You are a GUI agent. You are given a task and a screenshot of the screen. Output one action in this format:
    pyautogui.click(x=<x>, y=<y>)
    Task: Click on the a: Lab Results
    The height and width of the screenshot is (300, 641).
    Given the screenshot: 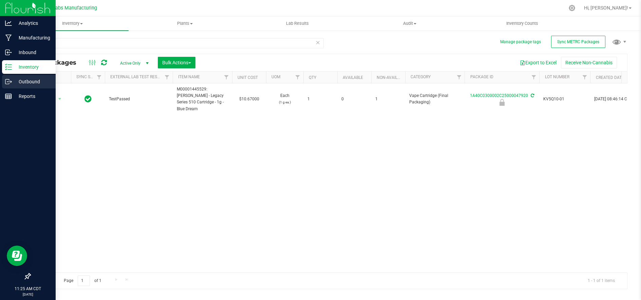 What is the action you would take?
    pyautogui.click(x=297, y=23)
    